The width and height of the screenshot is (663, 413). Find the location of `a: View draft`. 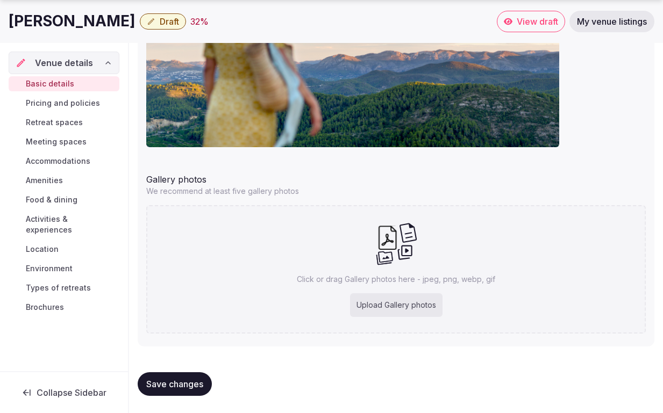

a: View draft is located at coordinates (531, 22).